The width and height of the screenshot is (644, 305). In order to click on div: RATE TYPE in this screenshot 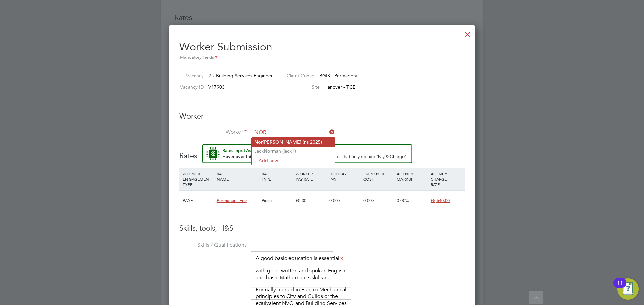, I will do `click(277, 176)`.